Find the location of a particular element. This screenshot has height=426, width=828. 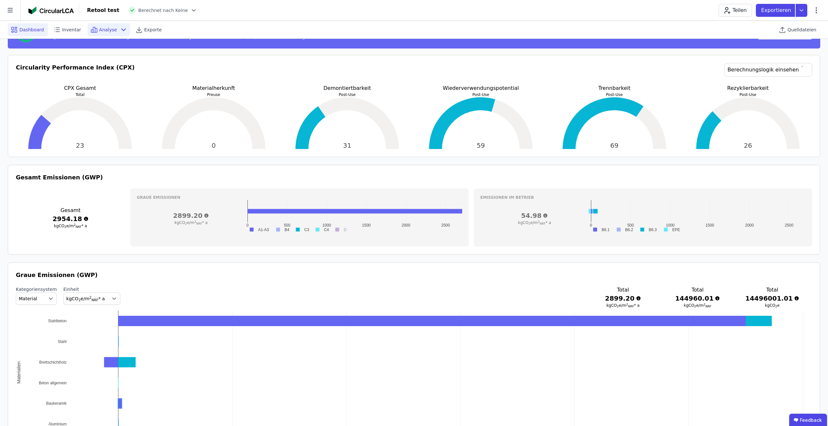

h3: Gesamt is located at coordinates (70, 210).